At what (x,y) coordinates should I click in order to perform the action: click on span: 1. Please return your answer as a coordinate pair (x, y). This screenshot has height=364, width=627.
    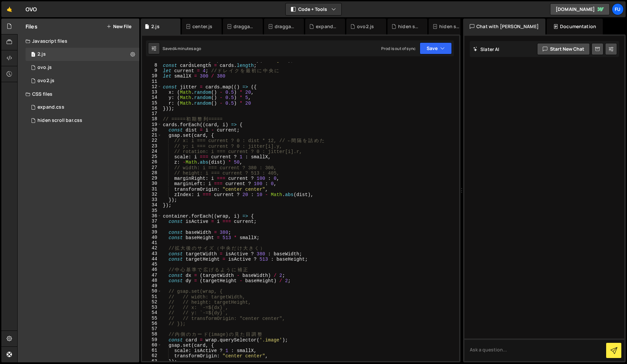
    Looking at the image, I should click on (33, 55).